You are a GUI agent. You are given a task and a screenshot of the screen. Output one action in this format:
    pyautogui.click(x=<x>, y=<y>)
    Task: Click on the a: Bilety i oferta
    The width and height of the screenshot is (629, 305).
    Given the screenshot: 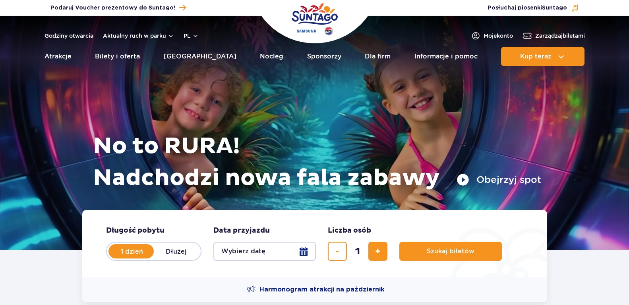 What is the action you would take?
    pyautogui.click(x=117, y=56)
    